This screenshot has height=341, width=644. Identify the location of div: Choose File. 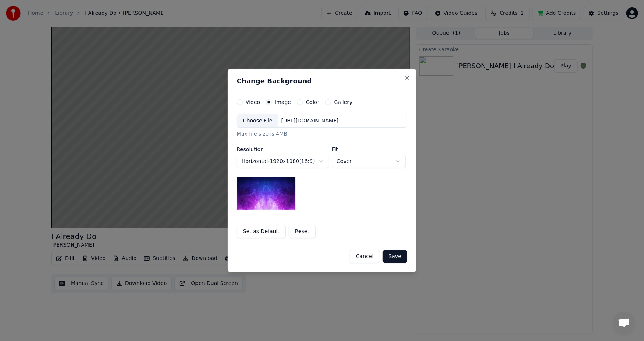
(258, 121).